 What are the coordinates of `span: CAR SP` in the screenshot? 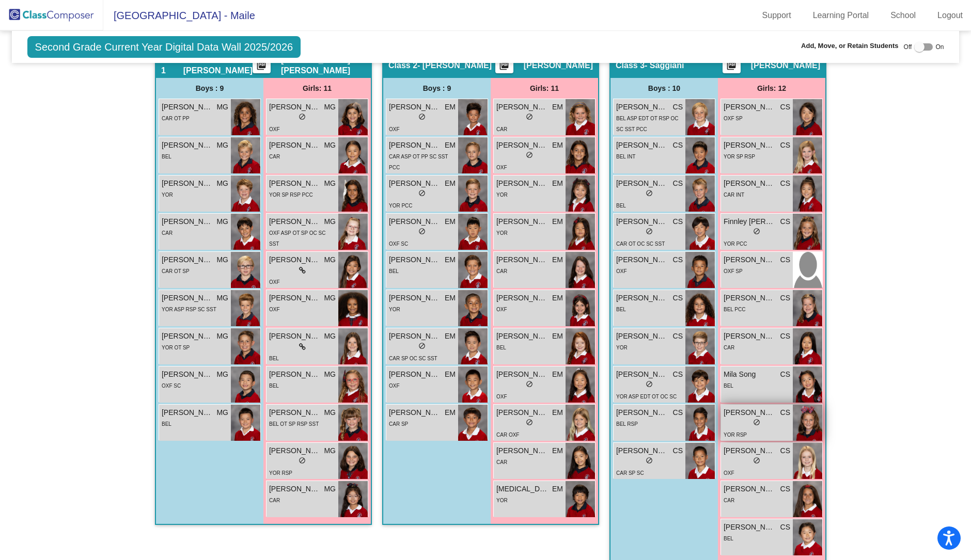 It's located at (398, 424).